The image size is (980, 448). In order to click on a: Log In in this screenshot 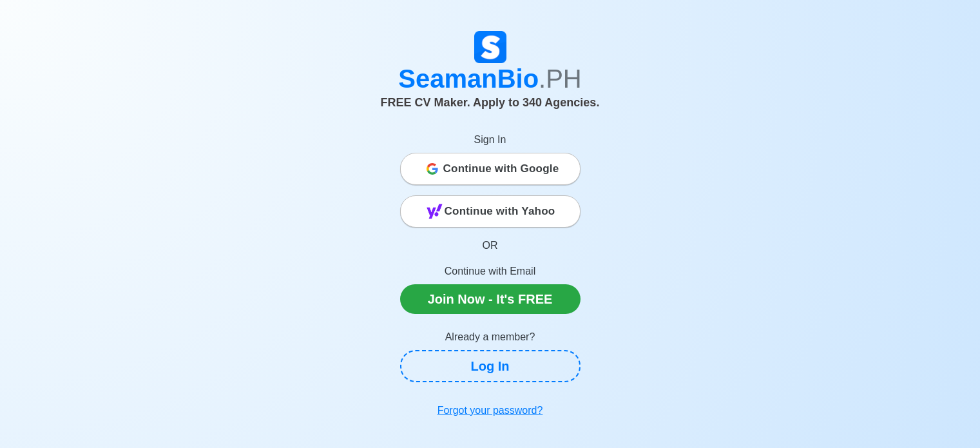, I will do `click(491, 366)`.